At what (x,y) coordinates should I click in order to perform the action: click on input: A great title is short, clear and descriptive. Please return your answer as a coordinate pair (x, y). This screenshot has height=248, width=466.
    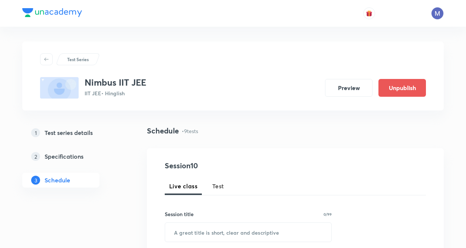
    Looking at the image, I should click on (248, 232).